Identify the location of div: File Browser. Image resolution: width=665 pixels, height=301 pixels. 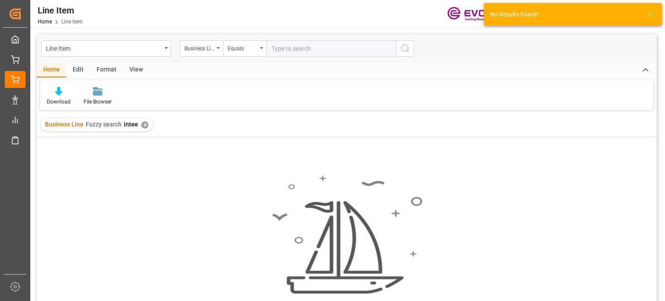
(97, 102).